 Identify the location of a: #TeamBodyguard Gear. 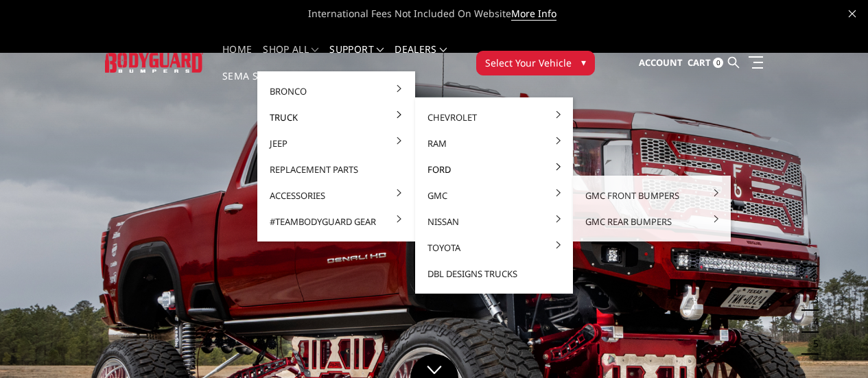
(336, 222).